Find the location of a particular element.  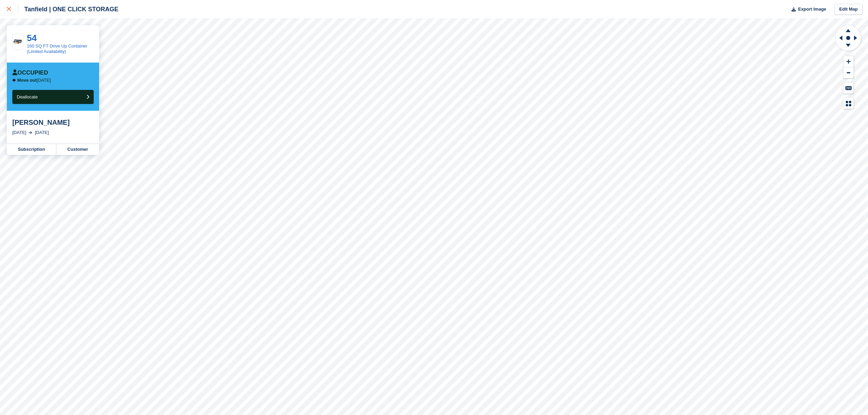

a: 160 SQ FT Drive Up Container (Limited Availability) is located at coordinates (57, 48).